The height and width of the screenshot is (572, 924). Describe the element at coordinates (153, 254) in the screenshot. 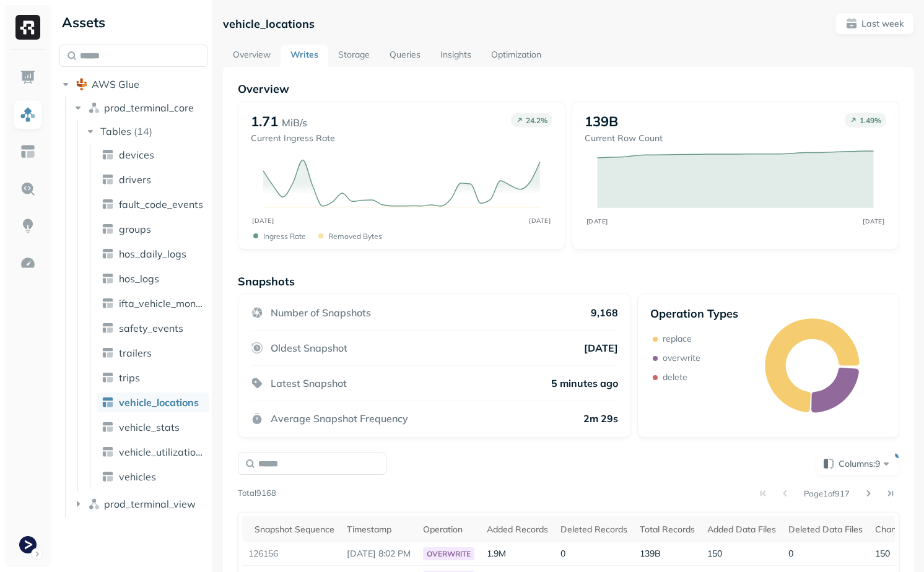

I see `a: hos_daily_logs` at that location.